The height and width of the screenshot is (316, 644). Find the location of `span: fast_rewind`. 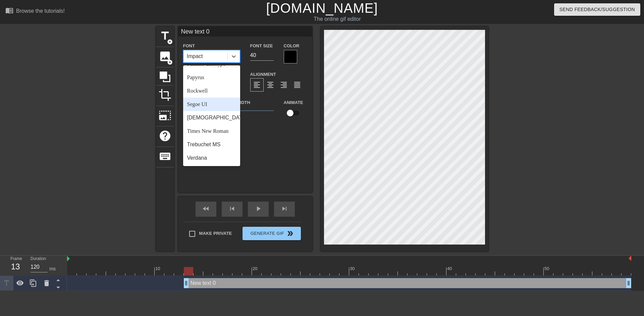

span: fast_rewind is located at coordinates (206, 208).